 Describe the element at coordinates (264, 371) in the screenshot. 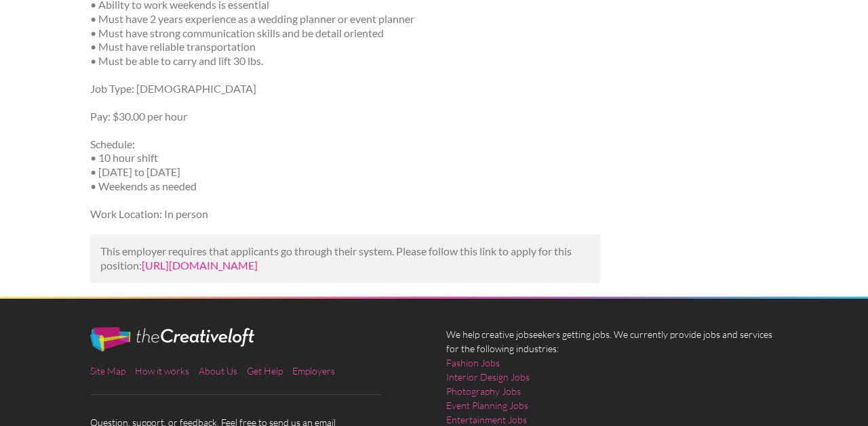

I see `a: Get Help` at that location.